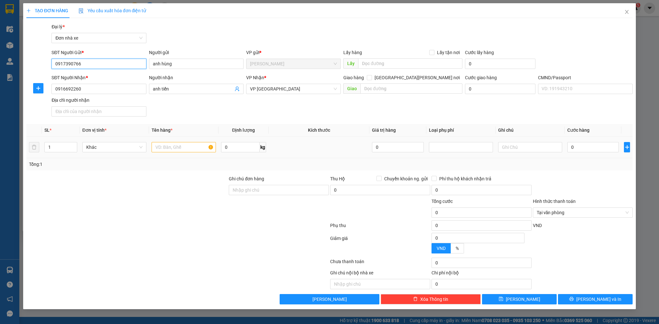 Image resolution: width=659 pixels, height=324 pixels. I want to click on th: Loại phụ phí, so click(461, 130).